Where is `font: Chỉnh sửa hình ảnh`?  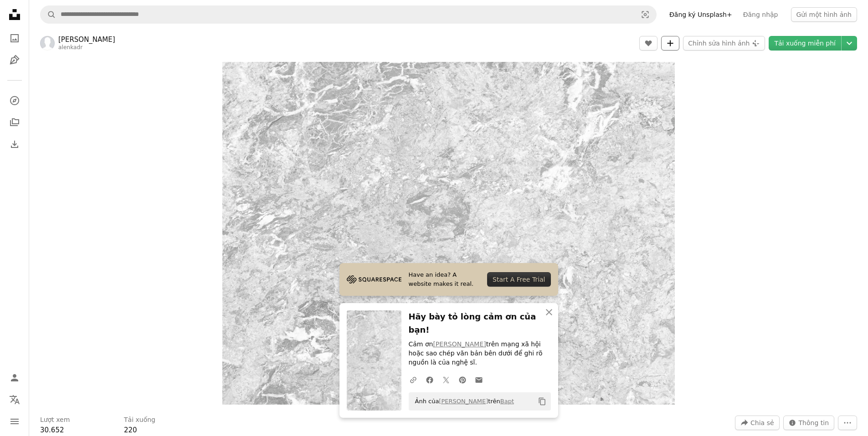
font: Chỉnh sửa hình ảnh is located at coordinates (718, 43).